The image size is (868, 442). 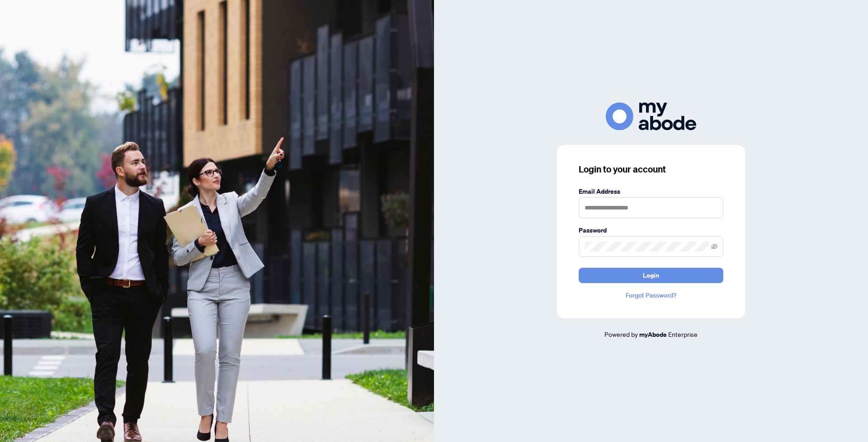 I want to click on span: Enterprise, so click(x=683, y=334).